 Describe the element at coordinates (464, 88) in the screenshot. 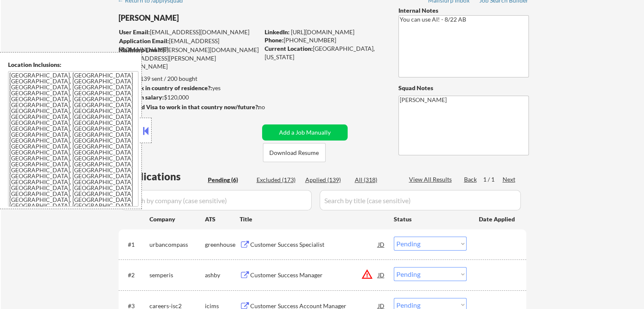

I see `div: Squad Notes` at that location.